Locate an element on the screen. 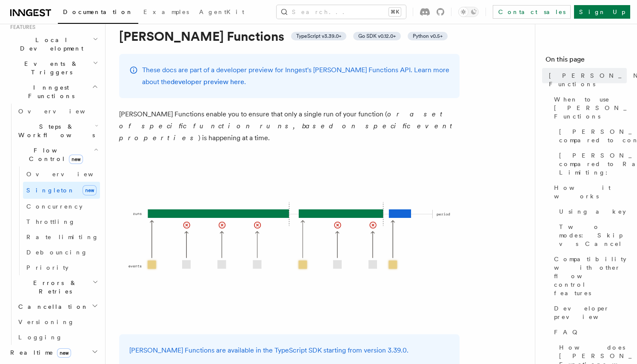 This screenshot has width=637, height=364. em: or a set of specific function runs, based on specific event properties is located at coordinates (287, 126).